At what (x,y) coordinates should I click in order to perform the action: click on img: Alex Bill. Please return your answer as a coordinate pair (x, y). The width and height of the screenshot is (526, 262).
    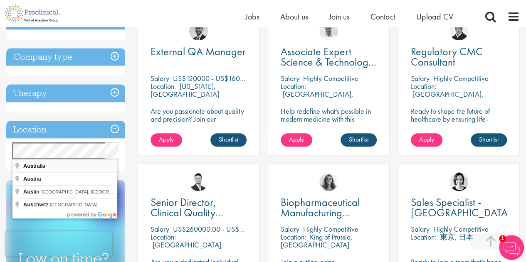
    Looking at the image, I should click on (198, 31).